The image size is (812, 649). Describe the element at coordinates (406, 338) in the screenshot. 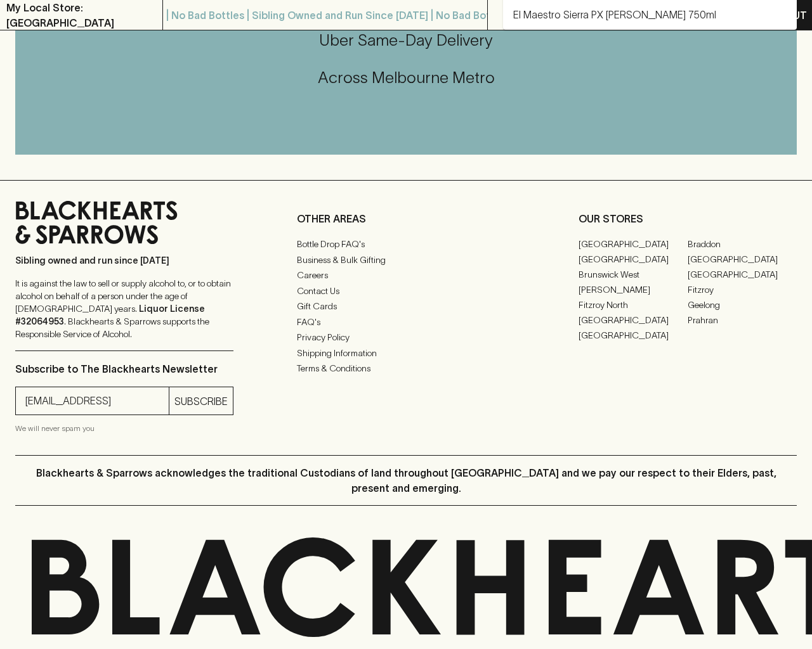

I see `a: Privacy Policy` at that location.